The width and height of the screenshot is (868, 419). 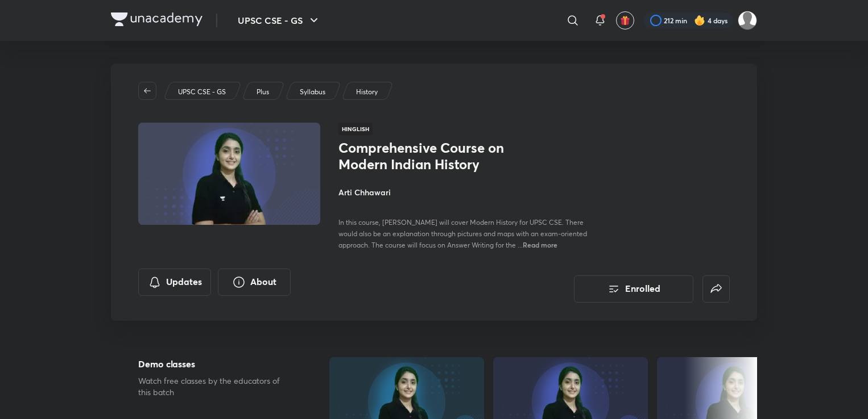 What do you see at coordinates (625, 20) in the screenshot?
I see `button: avatar` at bounding box center [625, 20].